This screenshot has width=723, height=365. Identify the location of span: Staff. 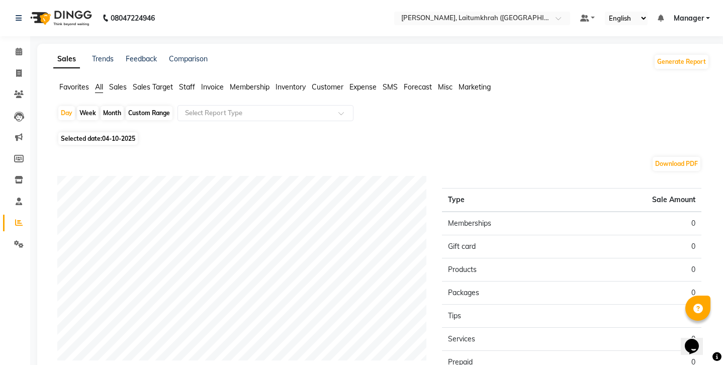
(187, 87).